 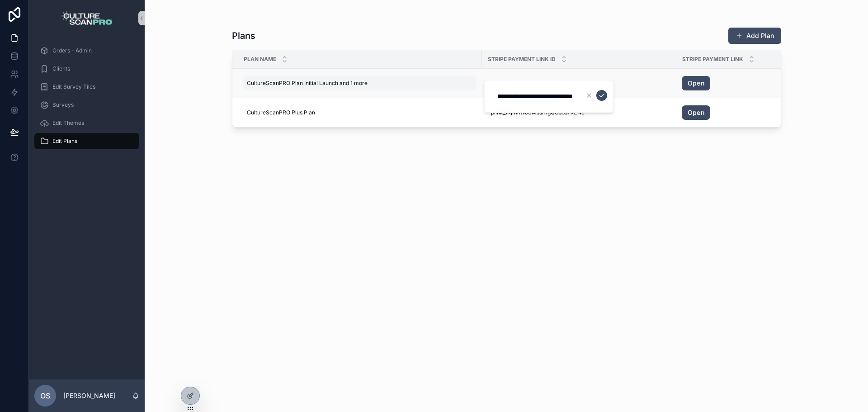 What do you see at coordinates (87, 51) in the screenshot?
I see `a: Orders - Admin` at bounding box center [87, 51].